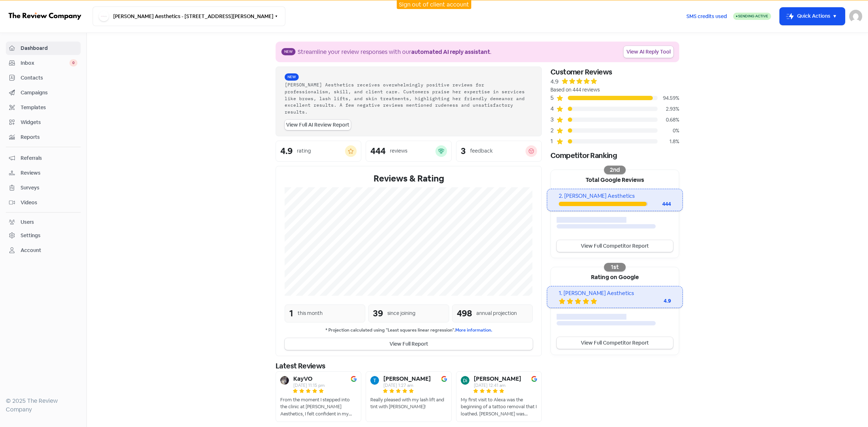 The width and height of the screenshot is (868, 427). What do you see at coordinates (43, 137) in the screenshot?
I see `a: Reports` at bounding box center [43, 137].